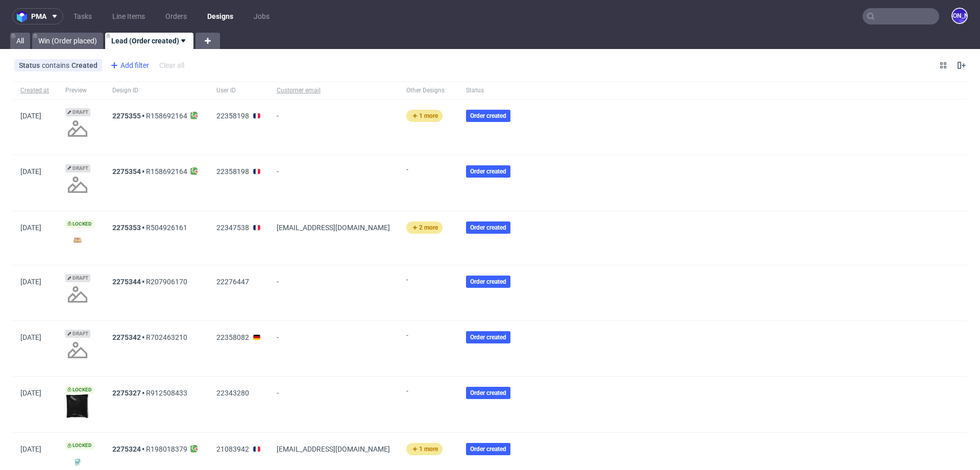 The image size is (980, 470). I want to click on a: R207906170, so click(167, 282).